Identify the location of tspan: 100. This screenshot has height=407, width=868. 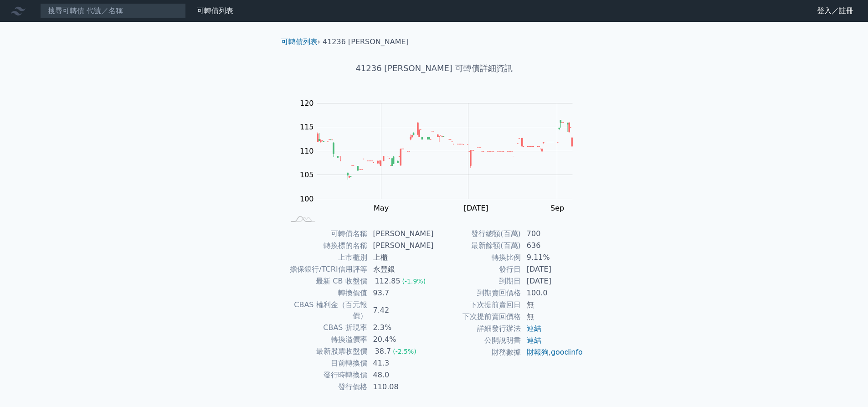
(307, 199).